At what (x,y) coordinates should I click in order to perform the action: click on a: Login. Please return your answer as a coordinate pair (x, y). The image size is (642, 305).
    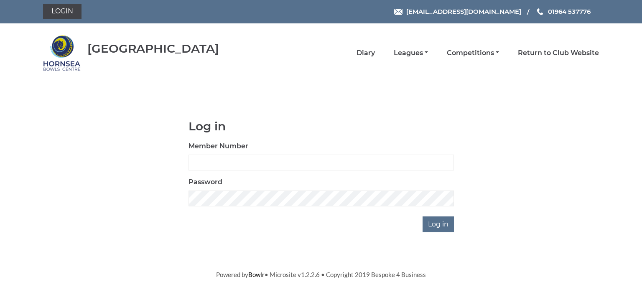
    Looking at the image, I should click on (62, 12).